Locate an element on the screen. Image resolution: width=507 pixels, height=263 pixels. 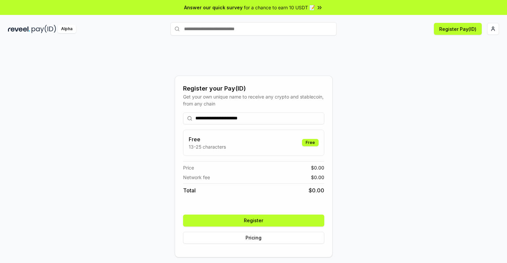
div: Get your own unique name to receive any crypto and stablecoin, from any chain is located at coordinates (253, 100).